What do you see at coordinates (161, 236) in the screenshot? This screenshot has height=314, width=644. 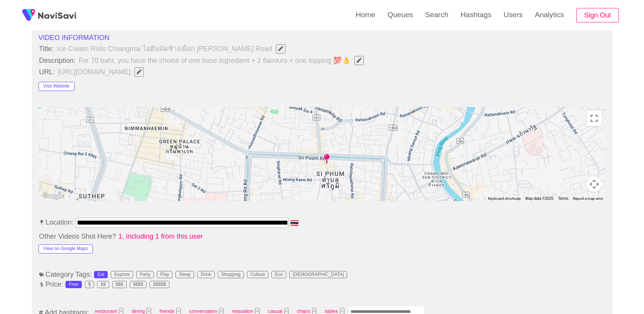 I see `span: 1, including 1 from this user` at bounding box center [161, 236].